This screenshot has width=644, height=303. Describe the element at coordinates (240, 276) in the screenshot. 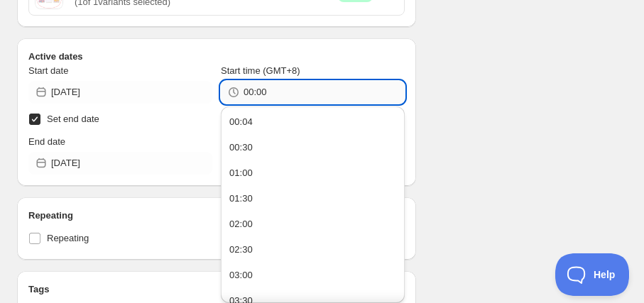

I see `div: 03:00` at that location.